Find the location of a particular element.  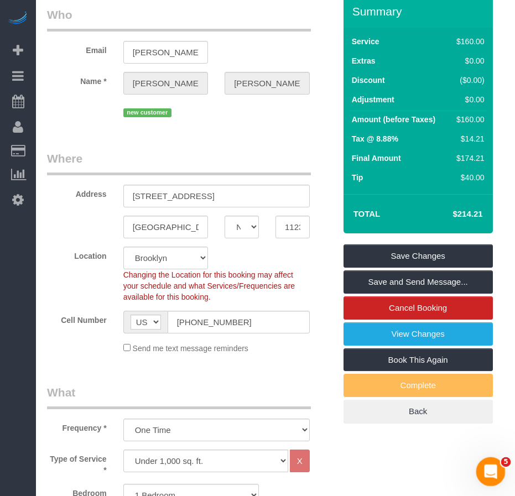

legend: Who is located at coordinates (179, 19).